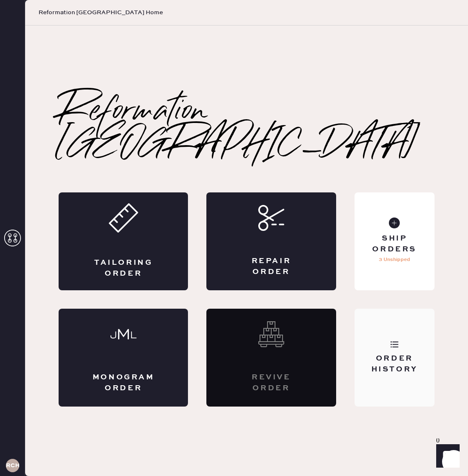 Image resolution: width=468 pixels, height=476 pixels. Describe the element at coordinates (271, 266) in the screenshot. I see `div: Repair Order` at that location.